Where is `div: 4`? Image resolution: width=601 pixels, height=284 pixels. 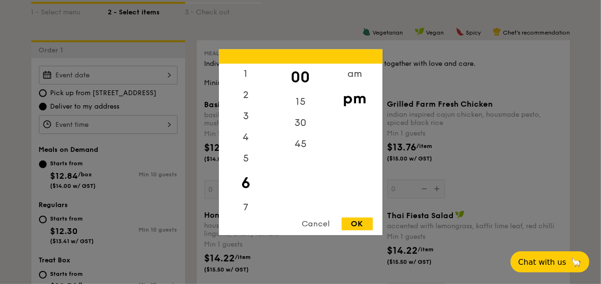 div: 4 is located at coordinates (246, 138).